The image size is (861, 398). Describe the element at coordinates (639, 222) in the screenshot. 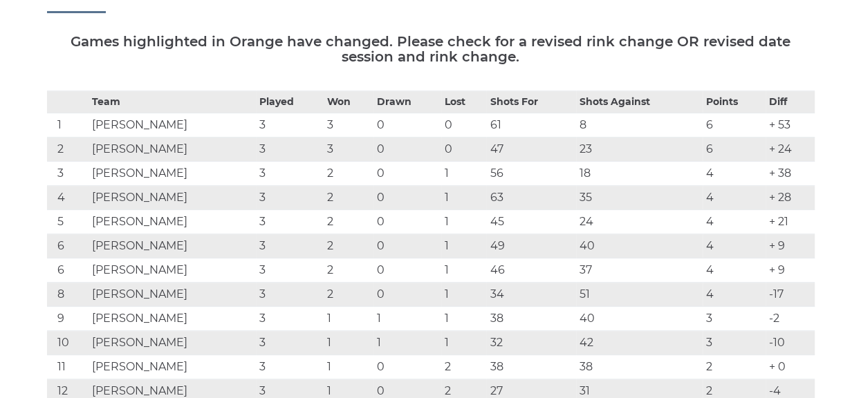

I see `td: 24` at that location.